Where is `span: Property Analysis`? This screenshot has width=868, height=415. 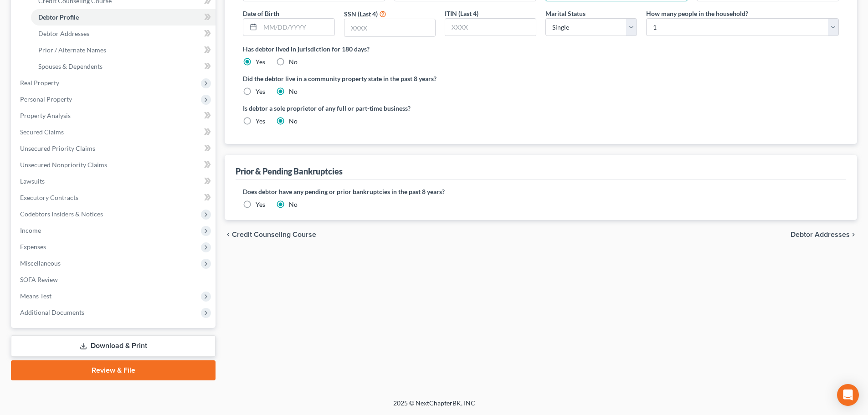 span: Property Analysis is located at coordinates (45, 115).